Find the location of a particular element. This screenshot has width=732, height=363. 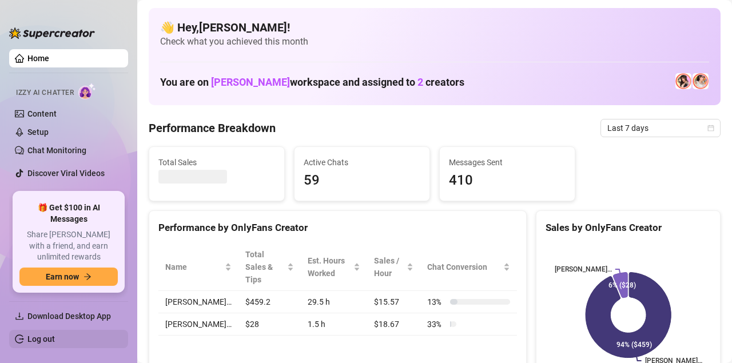

a: Setup is located at coordinates (38, 132).